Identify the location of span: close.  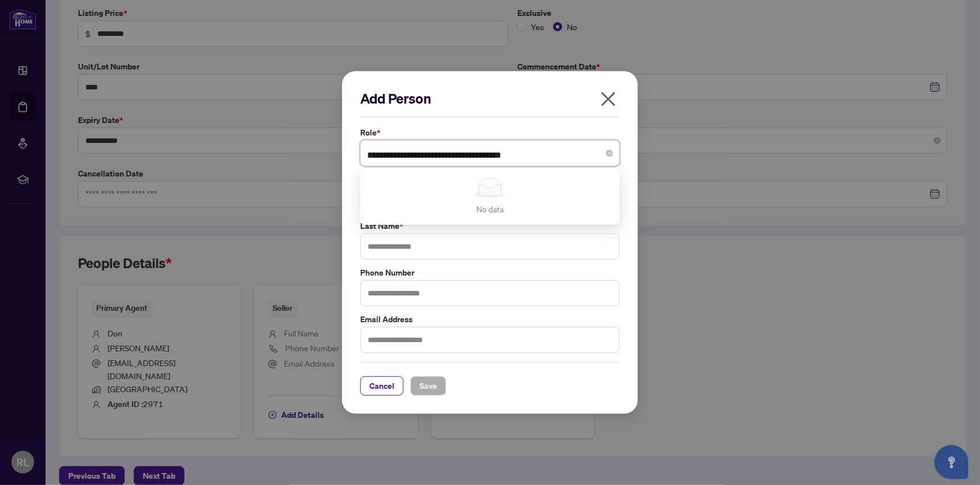
(609, 99).